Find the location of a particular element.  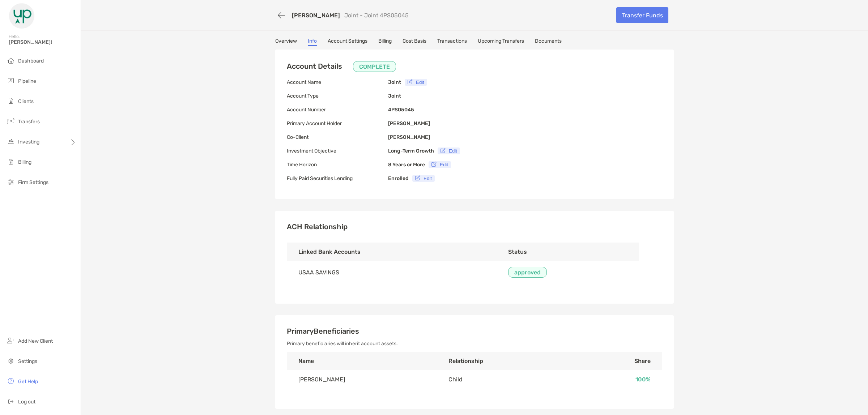

img: clients icon is located at coordinates (11, 101).